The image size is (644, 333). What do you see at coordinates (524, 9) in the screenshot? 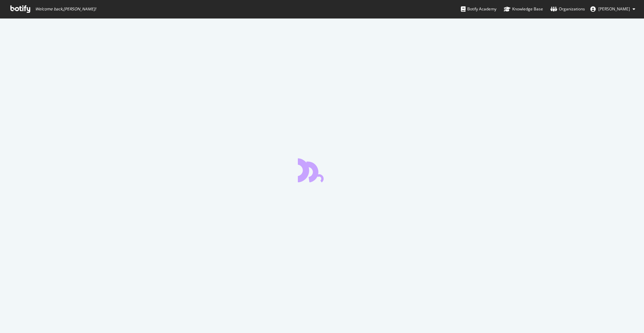
I see `div: Knowledge Base` at bounding box center [524, 9].